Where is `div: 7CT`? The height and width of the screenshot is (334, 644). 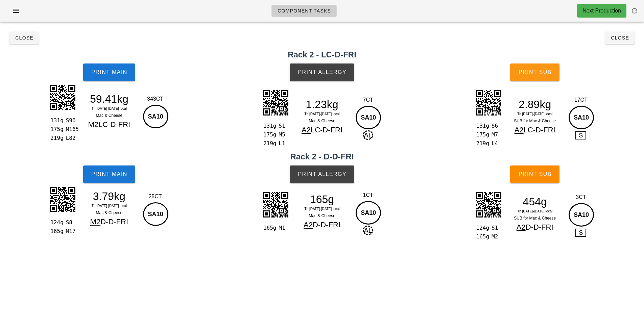
div: 7CT is located at coordinates (368, 100).